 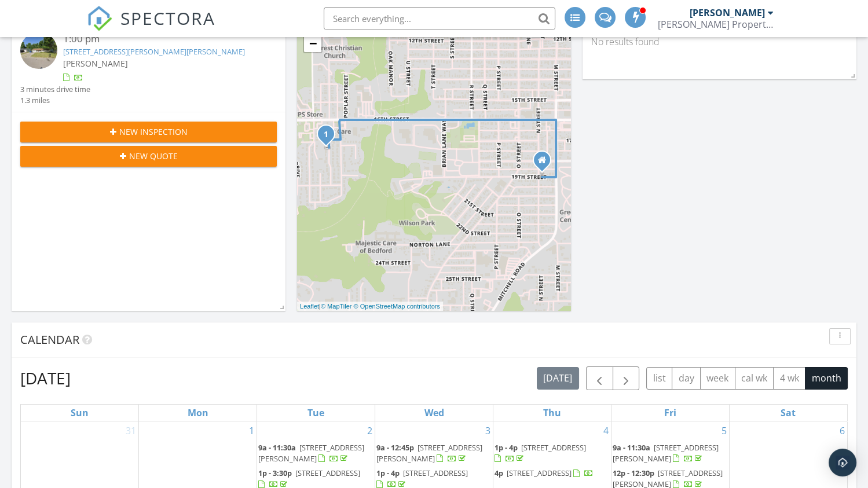 I want to click on a: Saturday, so click(x=788, y=413).